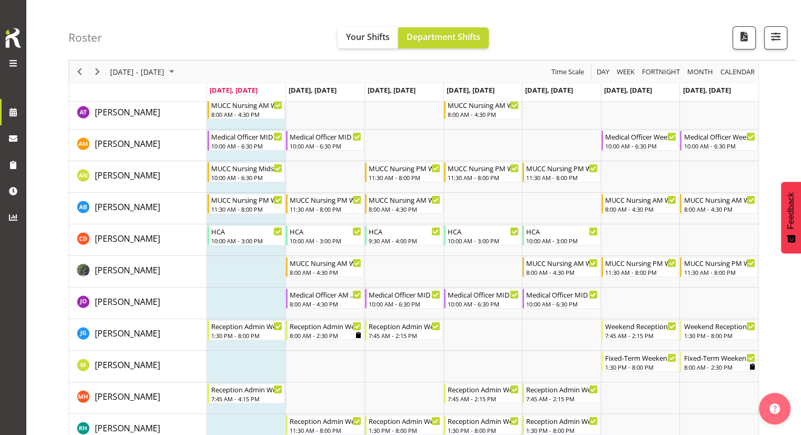  What do you see at coordinates (701, 72) in the screenshot?
I see `button: Timeline Month` at bounding box center [701, 72].